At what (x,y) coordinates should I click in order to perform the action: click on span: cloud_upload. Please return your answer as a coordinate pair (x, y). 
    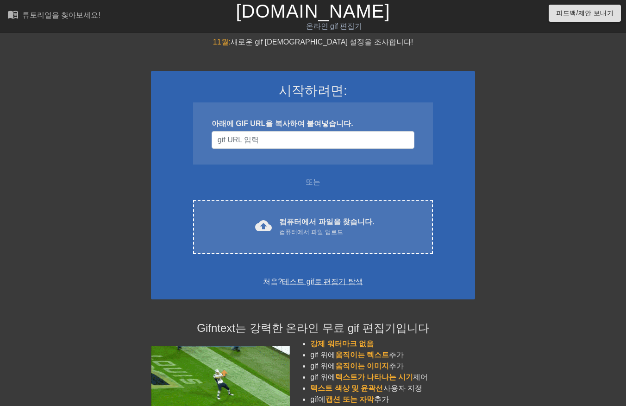
    Looking at the image, I should click on (263, 225).